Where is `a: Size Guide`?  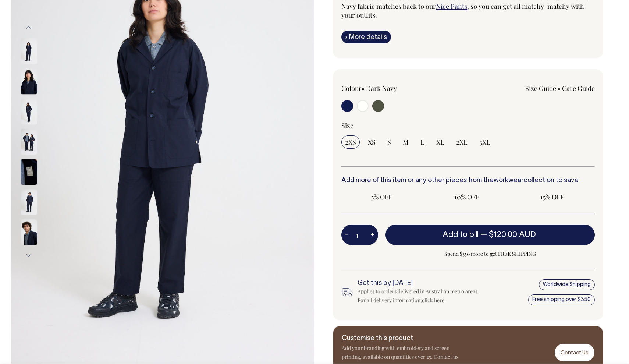
a: Size Guide is located at coordinates (540, 89).